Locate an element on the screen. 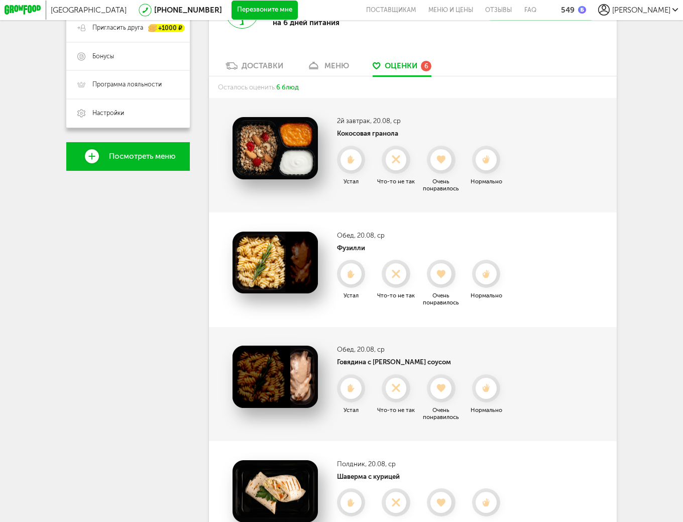 Image resolution: width=683 pixels, height=522 pixels. div: 549 is located at coordinates (567, 10).